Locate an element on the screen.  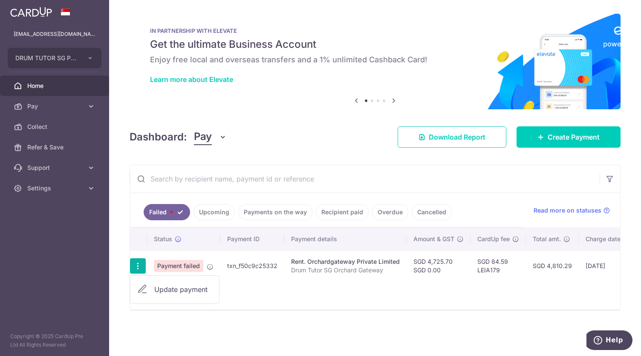
span: Refer & Save is located at coordinates (55, 147).